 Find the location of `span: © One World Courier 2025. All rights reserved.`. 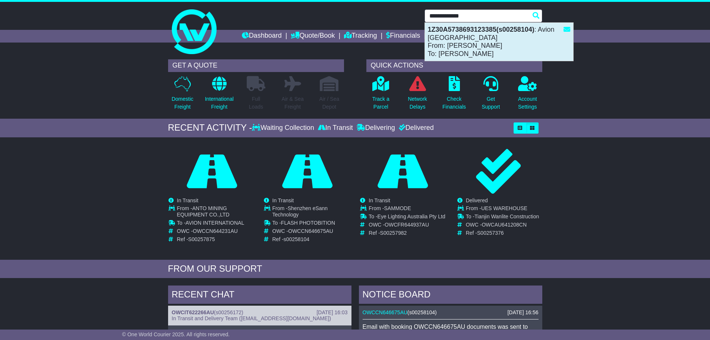

span: © One World Courier 2025. All rights reserved. is located at coordinates (176, 334).